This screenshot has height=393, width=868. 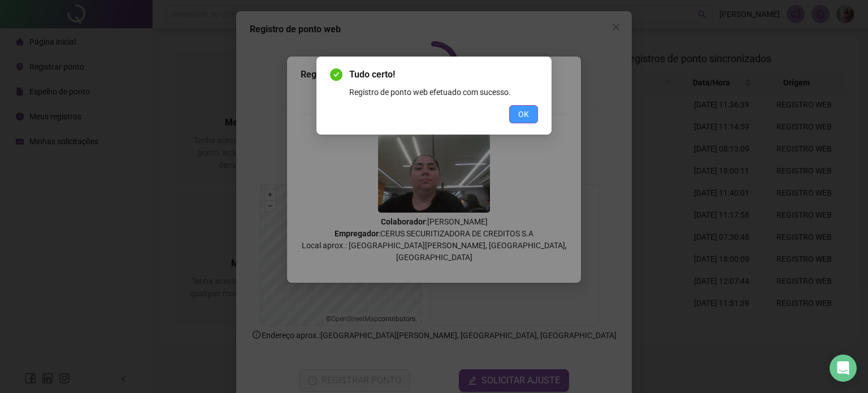 What do you see at coordinates (524, 114) in the screenshot?
I see `span: OK` at bounding box center [524, 114].